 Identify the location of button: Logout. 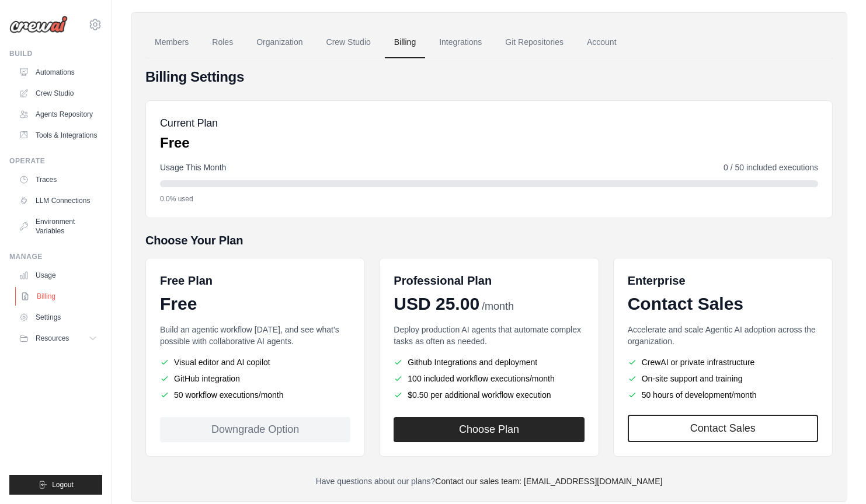
(55, 485).